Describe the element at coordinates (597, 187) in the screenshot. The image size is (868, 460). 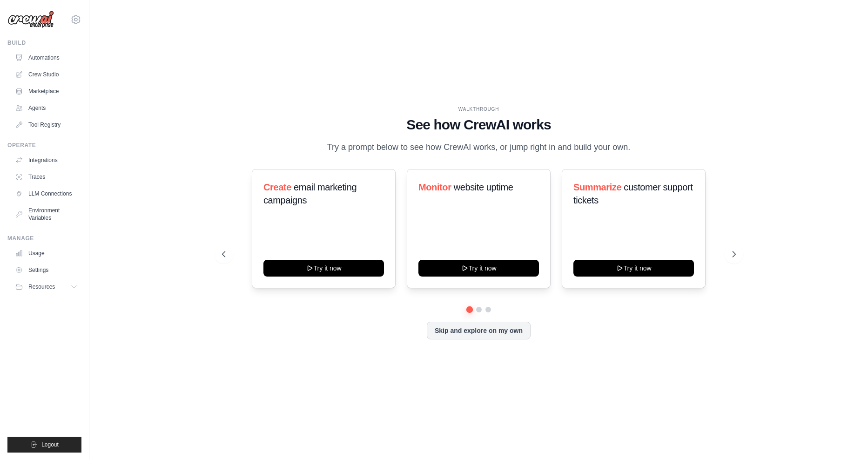
I see `span: Summarize` at that location.